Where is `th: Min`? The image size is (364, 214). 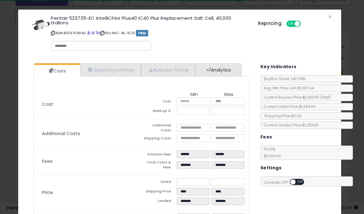 th: Min is located at coordinates (194, 95).